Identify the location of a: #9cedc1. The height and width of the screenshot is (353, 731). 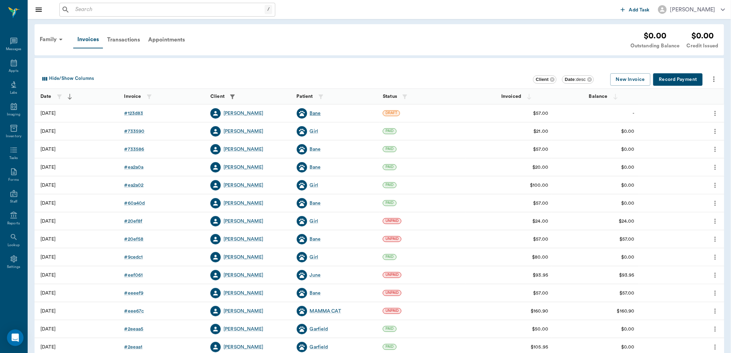
(134, 257).